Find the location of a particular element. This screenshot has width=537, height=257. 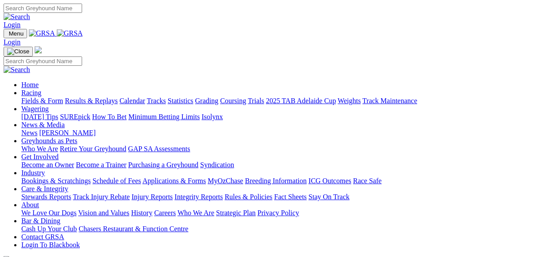

a: News is located at coordinates (29, 132).